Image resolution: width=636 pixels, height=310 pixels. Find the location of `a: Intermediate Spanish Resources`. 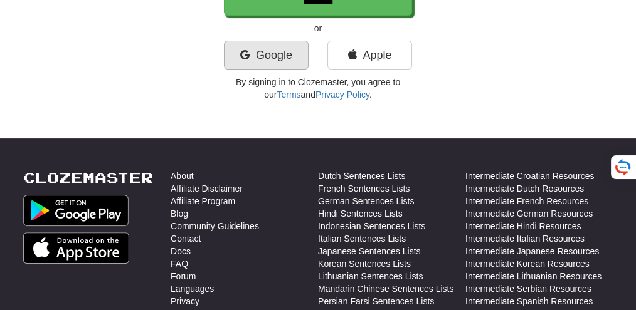

a: Intermediate Spanish Resources is located at coordinates (529, 302).